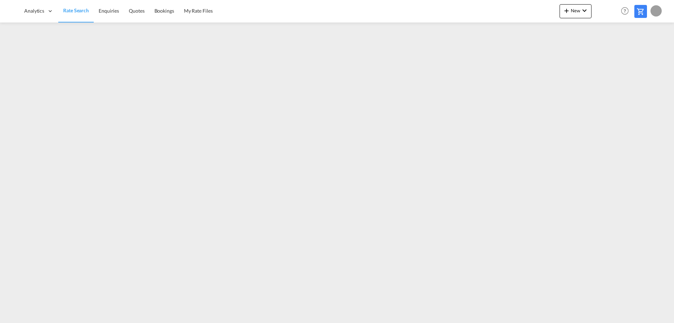  I want to click on span: Rate Search, so click(76, 10).